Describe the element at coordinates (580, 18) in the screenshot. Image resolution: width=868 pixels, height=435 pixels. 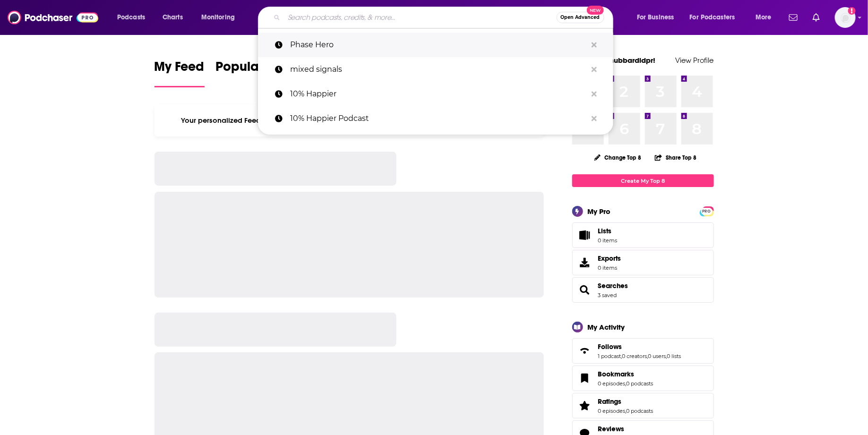
I see `span: Open Advanced` at that location.